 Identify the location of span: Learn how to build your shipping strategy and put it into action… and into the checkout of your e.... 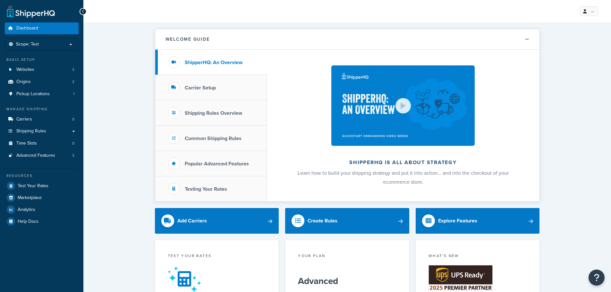
(403, 177).